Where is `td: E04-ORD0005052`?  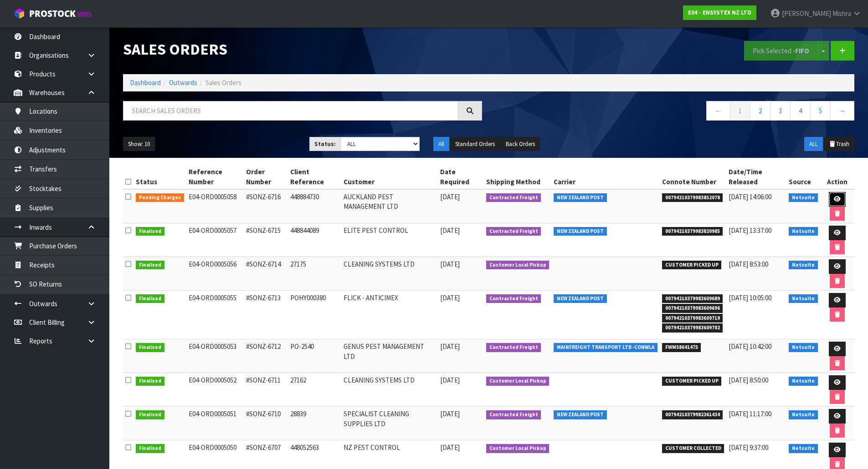 td: E04-ORD0005052 is located at coordinates (215, 390).